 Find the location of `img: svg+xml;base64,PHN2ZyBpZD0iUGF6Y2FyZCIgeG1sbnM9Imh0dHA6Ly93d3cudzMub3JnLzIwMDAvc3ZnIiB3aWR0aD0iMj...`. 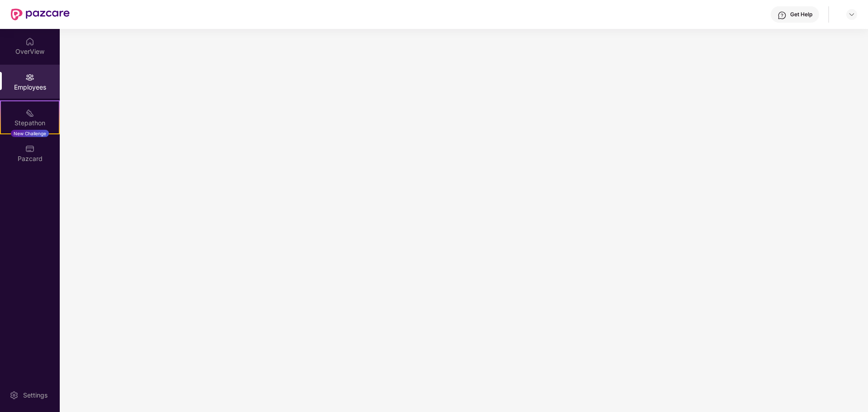

img: svg+xml;base64,PHN2ZyBpZD0iUGF6Y2FyZCIgeG1sbnM9Imh0dHA6Ly93d3cudzMub3JnLzIwMDAvc3ZnIiB3aWR0aD0iMj... is located at coordinates (30, 149).